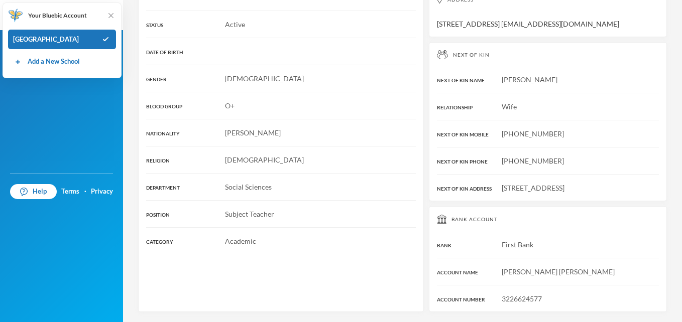 The height and width of the screenshot is (322, 682). What do you see at coordinates (548, 55) in the screenshot?
I see `div: Next of Kin` at bounding box center [548, 55].